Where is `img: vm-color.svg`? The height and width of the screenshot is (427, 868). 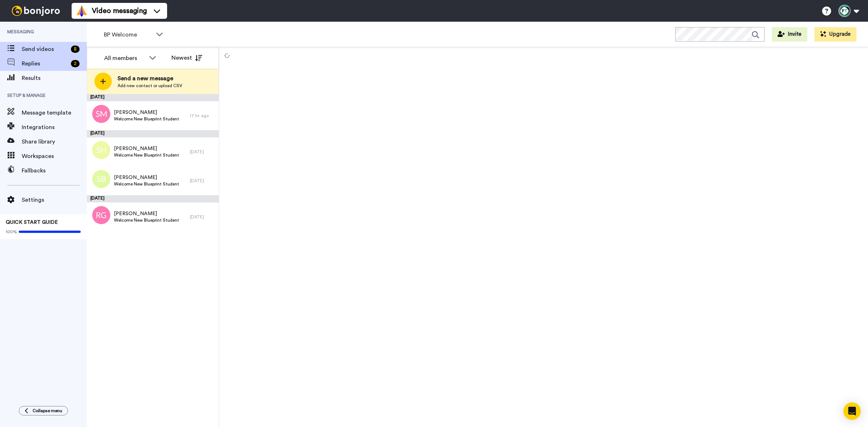 img: vm-color.svg is located at coordinates (82, 11).